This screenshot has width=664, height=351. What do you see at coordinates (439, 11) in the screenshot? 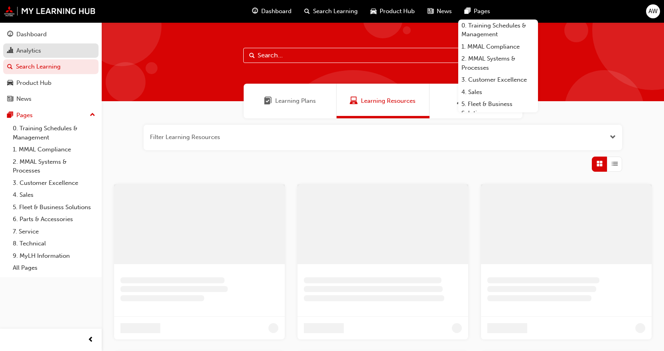
I see `a: news-iconNews` at bounding box center [439, 11].